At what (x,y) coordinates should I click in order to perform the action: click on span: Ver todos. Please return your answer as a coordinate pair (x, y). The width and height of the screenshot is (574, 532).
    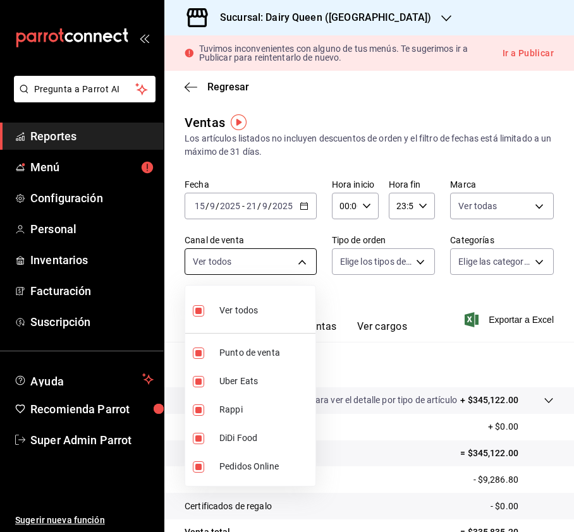
    Looking at the image, I should click on (238, 310).